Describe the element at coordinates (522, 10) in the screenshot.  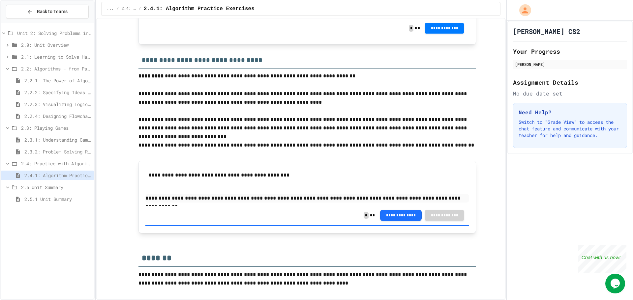
I see `div: My Account` at that location.